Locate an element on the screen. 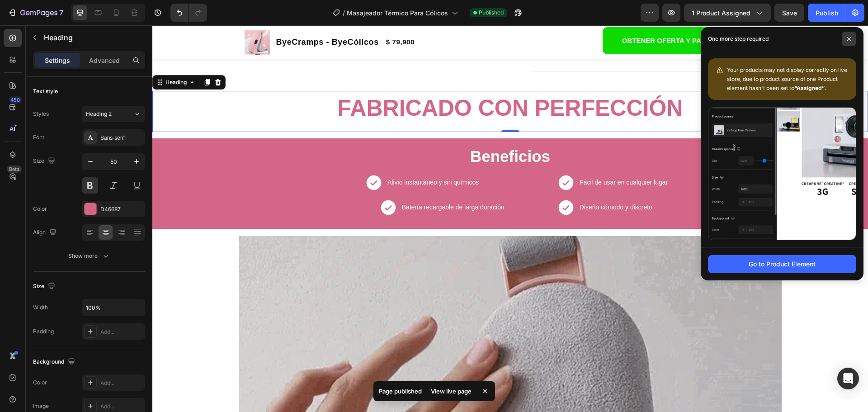  button: Save is located at coordinates (789, 13).